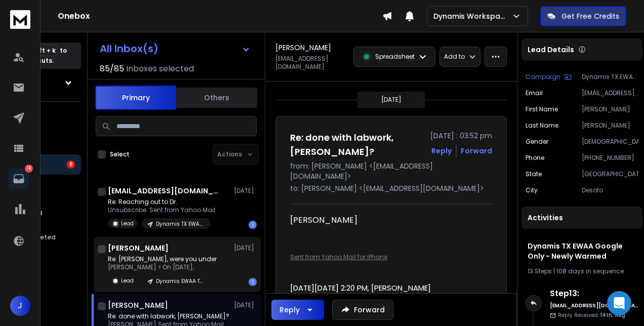 The height and width of the screenshot is (326, 644). I want to click on div: Forward, so click(477, 151).